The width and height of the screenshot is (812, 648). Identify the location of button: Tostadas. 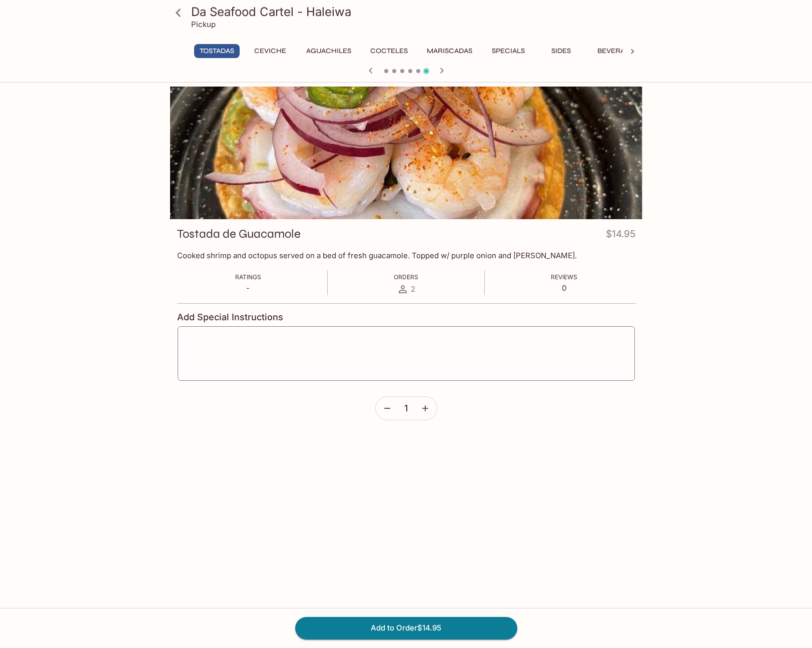
(216, 51).